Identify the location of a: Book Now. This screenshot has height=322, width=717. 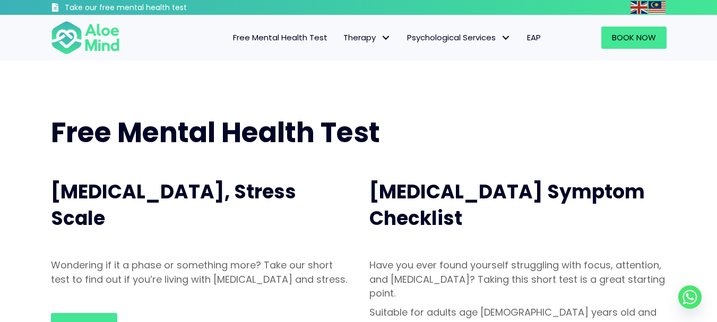
(633, 38).